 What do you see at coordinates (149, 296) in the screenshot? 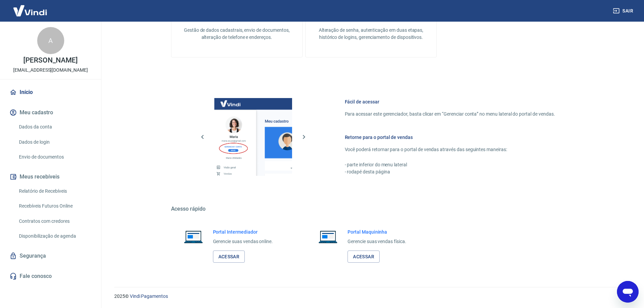
I see `a: Vindi Pagamentos` at bounding box center [149, 296].